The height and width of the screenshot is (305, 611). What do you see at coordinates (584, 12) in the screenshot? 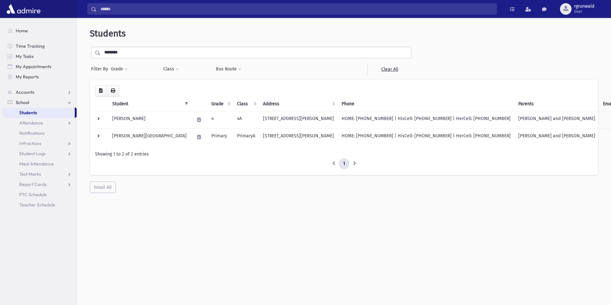
I see `span: User` at bounding box center [584, 12].